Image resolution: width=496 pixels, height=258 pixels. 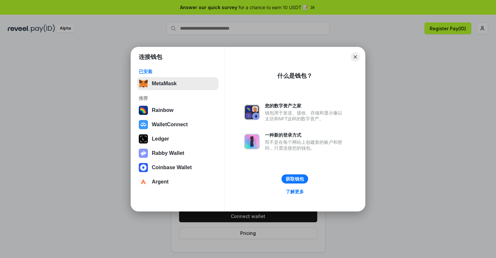 I want to click on h1: 连接钱包, so click(x=150, y=57).